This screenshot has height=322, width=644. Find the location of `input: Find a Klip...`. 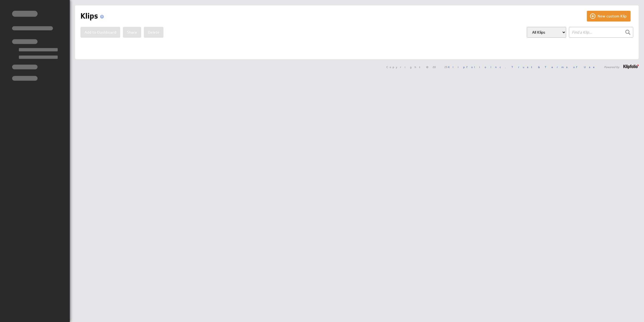

input: Find a Klip... is located at coordinates (601, 32).